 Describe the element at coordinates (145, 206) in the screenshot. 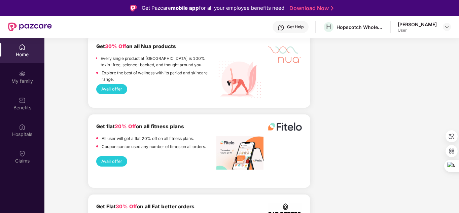

I see `b: Get Flat on all Eat better orders` at that location.